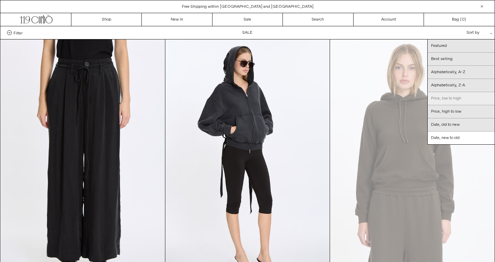 The height and width of the screenshot is (262, 495). What do you see at coordinates (461, 112) in the screenshot?
I see `a: Price, high to low` at bounding box center [461, 112].